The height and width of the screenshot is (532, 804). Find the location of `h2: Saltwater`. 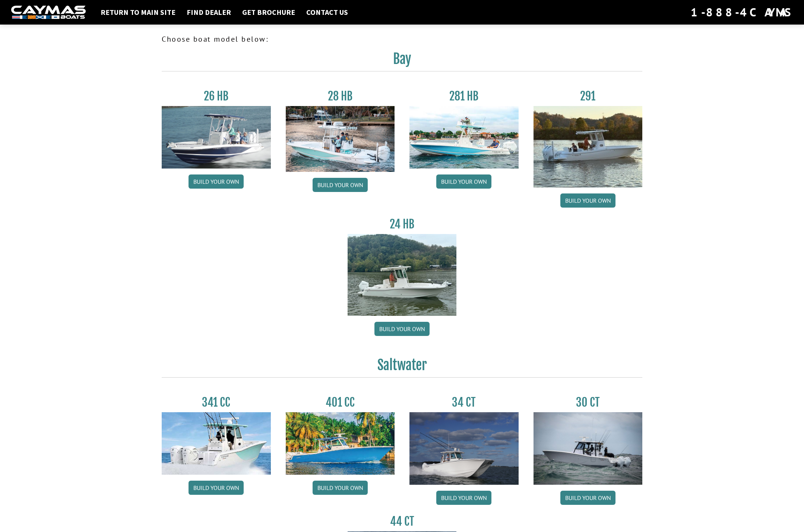

h2: Saltwater is located at coordinates (402, 368).